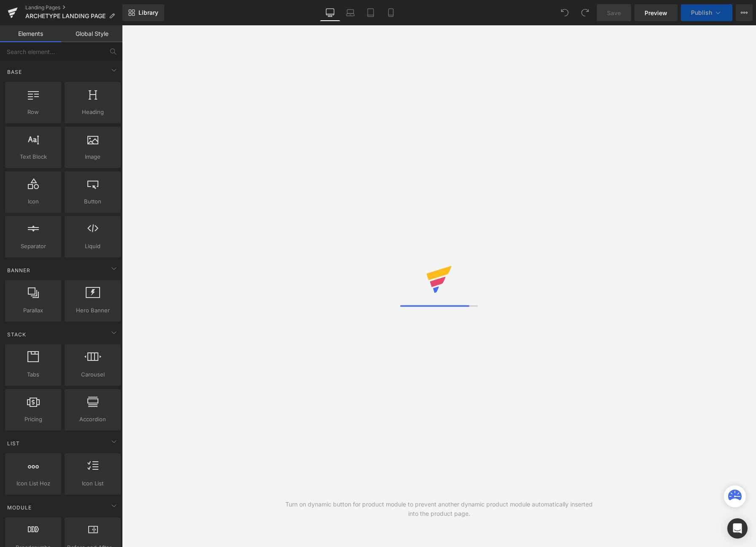 Image resolution: width=756 pixels, height=547 pixels. Describe the element at coordinates (92, 419) in the screenshot. I see `span: Accordion` at that location.